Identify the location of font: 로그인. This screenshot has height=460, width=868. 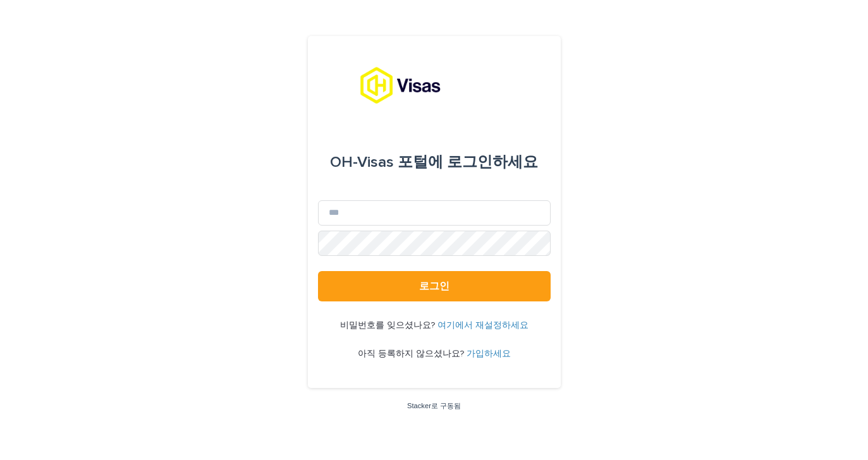
(434, 287).